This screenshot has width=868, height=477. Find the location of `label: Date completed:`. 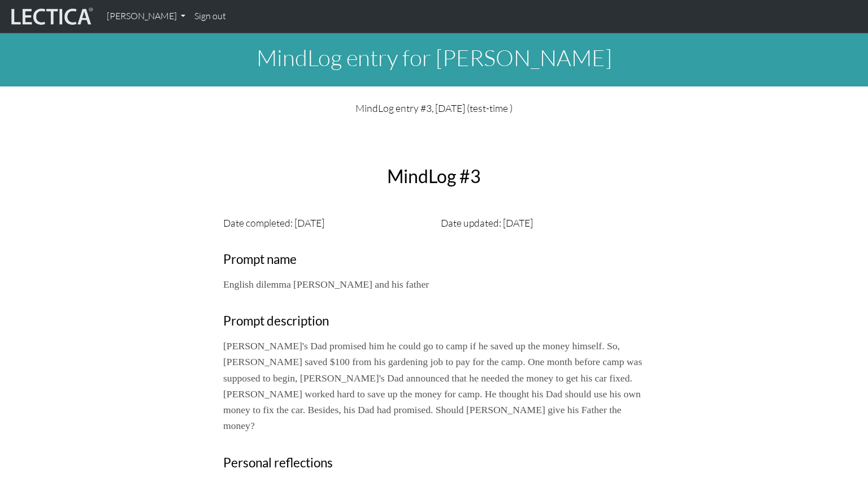

label: Date completed: is located at coordinates (258, 223).